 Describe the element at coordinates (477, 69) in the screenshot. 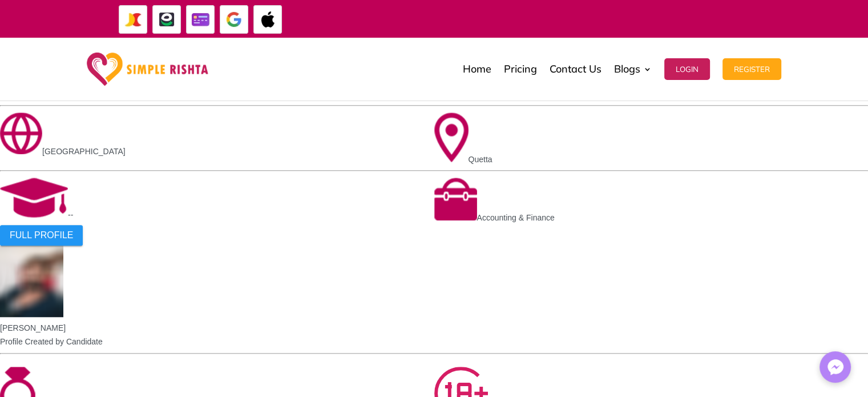

I see `a: Home` at that location.